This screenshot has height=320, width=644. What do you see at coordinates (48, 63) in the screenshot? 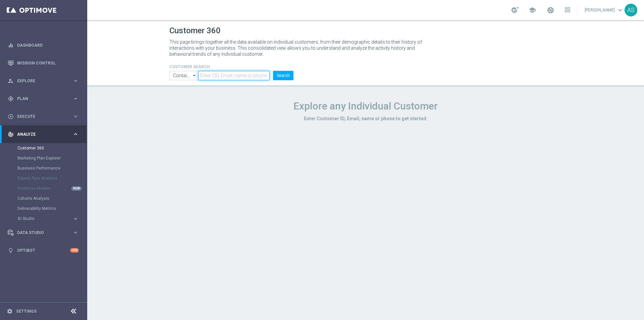
I see `a: Mission Control` at bounding box center [48, 63].